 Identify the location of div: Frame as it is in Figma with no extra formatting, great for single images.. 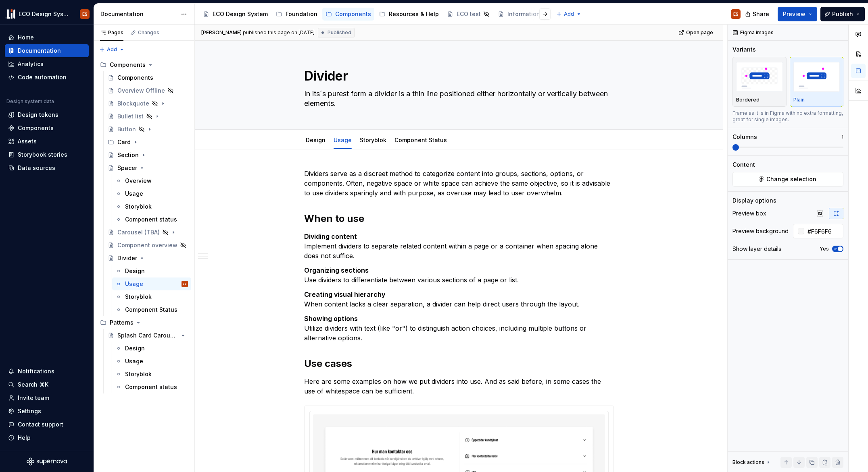
(788, 116).